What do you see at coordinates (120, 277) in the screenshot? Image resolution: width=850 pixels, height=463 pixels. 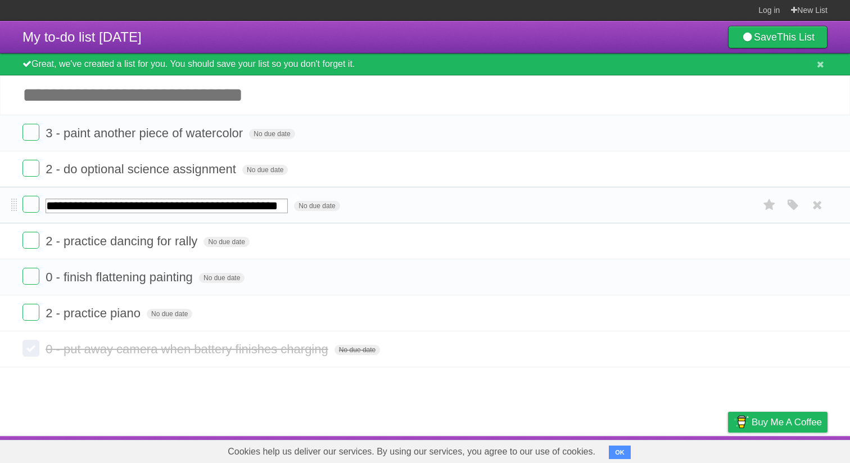 I see `span: 0 - finish flattening painting` at bounding box center [120, 277].